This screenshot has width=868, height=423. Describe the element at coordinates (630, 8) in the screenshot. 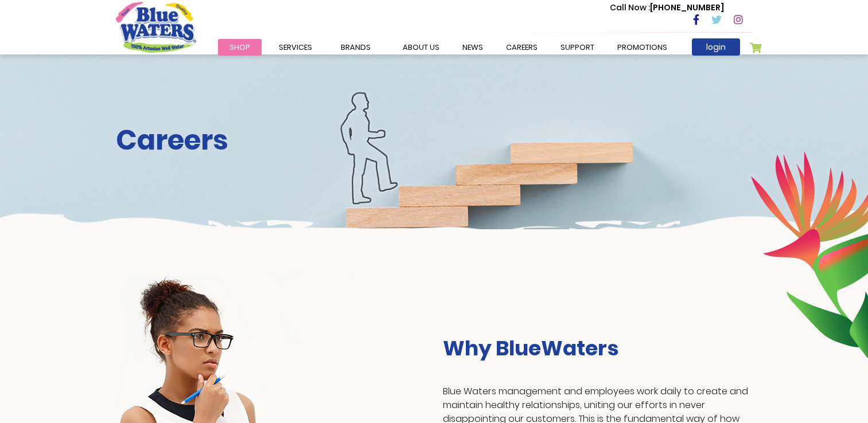

I see `span: Call Now :` at that location.